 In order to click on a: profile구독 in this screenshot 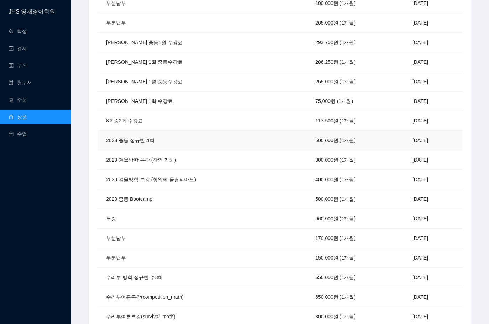, I will do `click(18, 65)`.